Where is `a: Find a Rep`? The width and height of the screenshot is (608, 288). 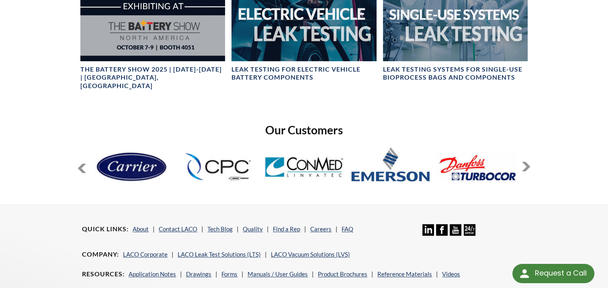 a: Find a Rep is located at coordinates (287, 229).